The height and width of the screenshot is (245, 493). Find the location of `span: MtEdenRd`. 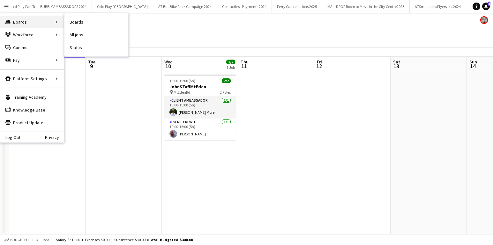

span: MtEdenRd is located at coordinates (182, 92).